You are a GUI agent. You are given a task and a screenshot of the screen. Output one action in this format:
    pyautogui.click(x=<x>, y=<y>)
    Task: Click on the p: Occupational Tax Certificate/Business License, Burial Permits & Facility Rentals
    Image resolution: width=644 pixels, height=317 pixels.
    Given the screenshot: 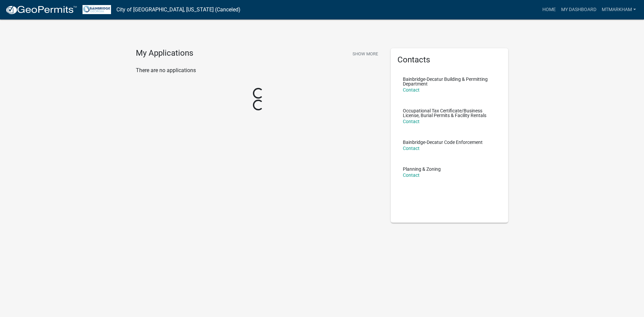 What is the action you would take?
    pyautogui.click(x=450, y=113)
    